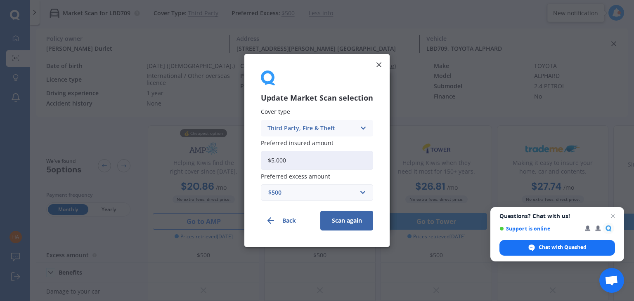 The width and height of the screenshot is (634, 301). What do you see at coordinates (295, 176) in the screenshot?
I see `span: Preferred excess amount` at bounding box center [295, 176].